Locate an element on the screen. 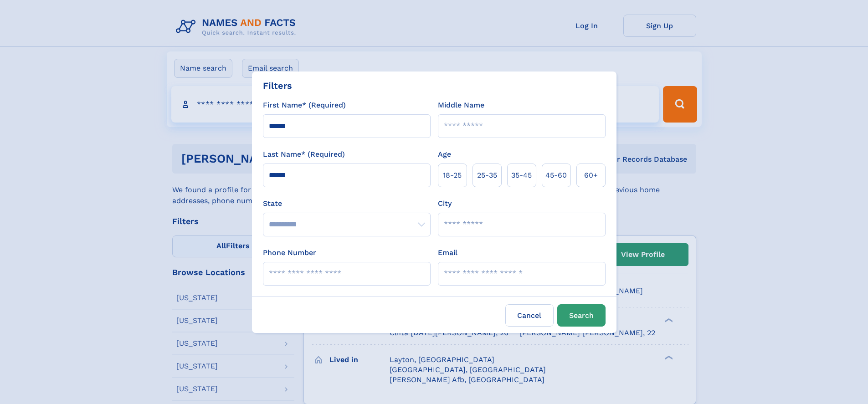 The image size is (868, 404). label: Email is located at coordinates (447, 253).